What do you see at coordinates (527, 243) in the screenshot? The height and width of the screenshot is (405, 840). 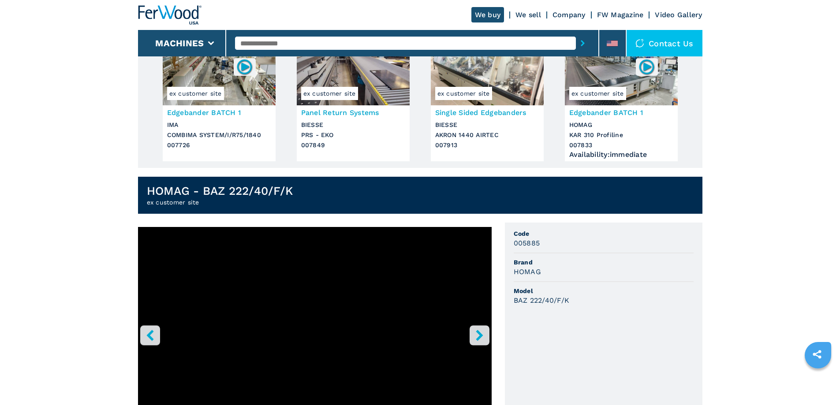 I see `h3: 005885` at bounding box center [527, 243].